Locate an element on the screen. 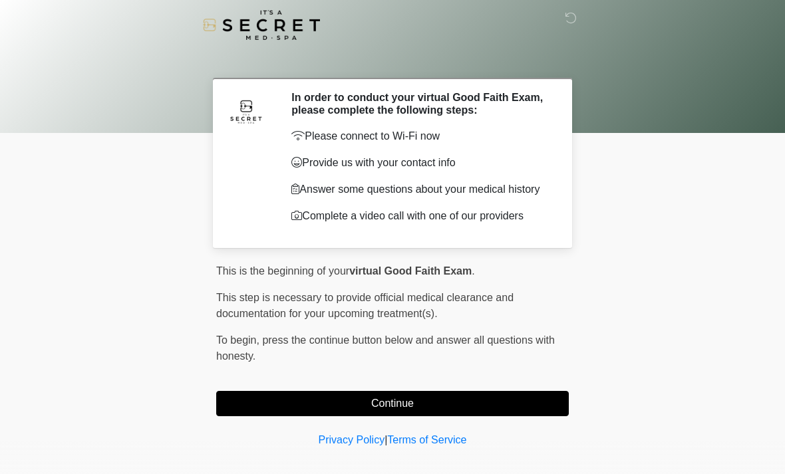 This screenshot has width=785, height=474. span: This is the beginning of your is located at coordinates (283, 271).